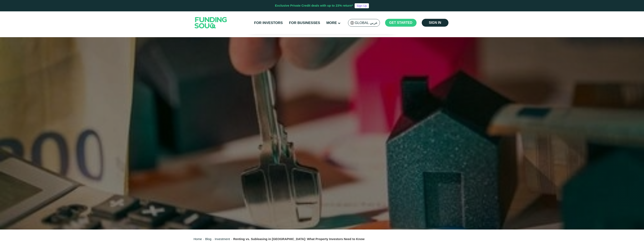 The image size is (644, 244). Describe the element at coordinates (268, 23) in the screenshot. I see `a: For Investors` at that location.